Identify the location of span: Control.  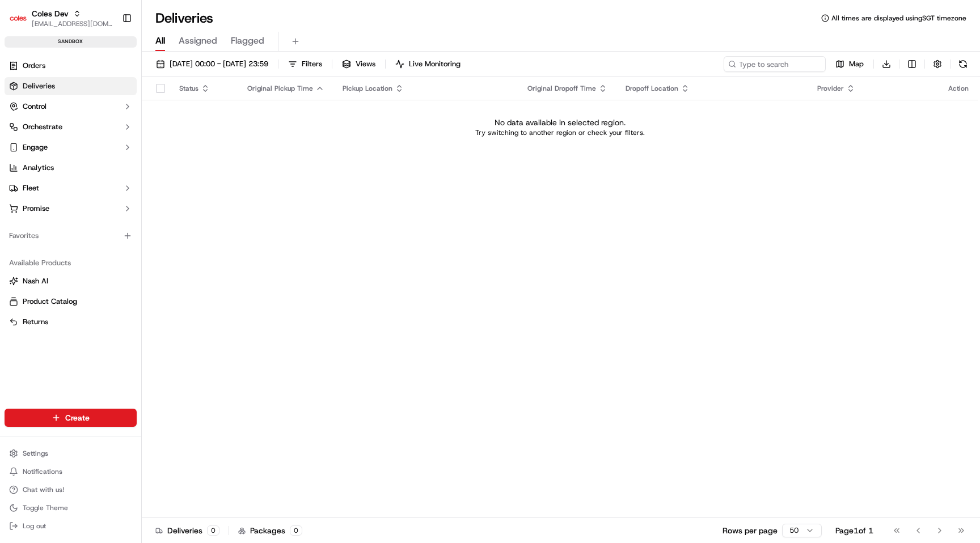
(34, 106).